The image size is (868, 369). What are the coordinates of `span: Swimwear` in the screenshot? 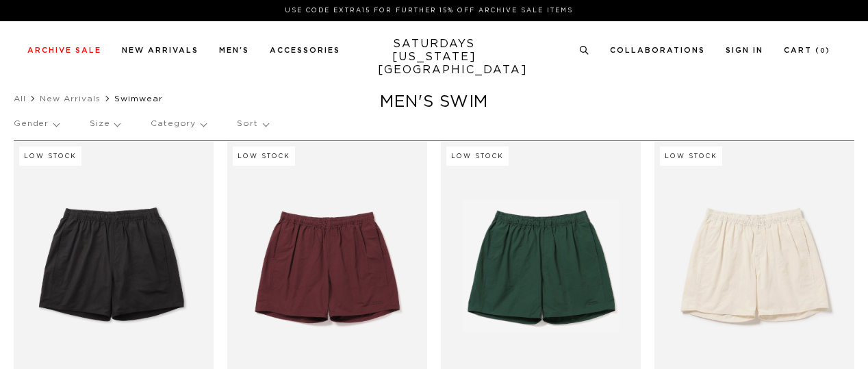 It's located at (138, 99).